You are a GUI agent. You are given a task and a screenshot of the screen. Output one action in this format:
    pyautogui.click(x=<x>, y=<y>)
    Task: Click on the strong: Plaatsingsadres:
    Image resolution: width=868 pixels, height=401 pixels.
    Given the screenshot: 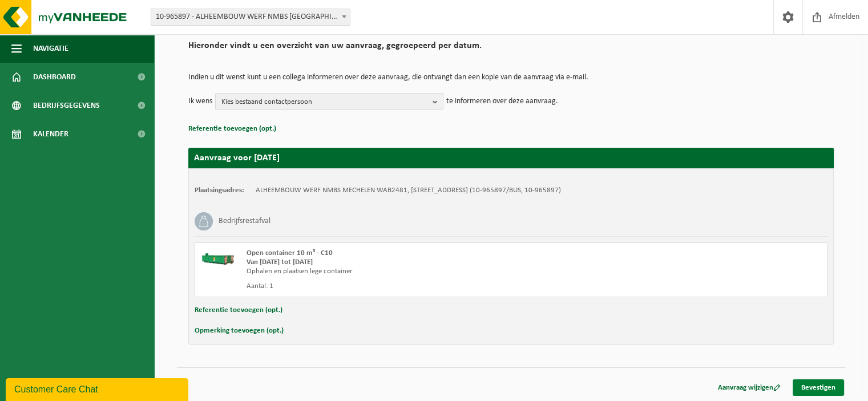 What is the action you would take?
    pyautogui.click(x=219, y=190)
    